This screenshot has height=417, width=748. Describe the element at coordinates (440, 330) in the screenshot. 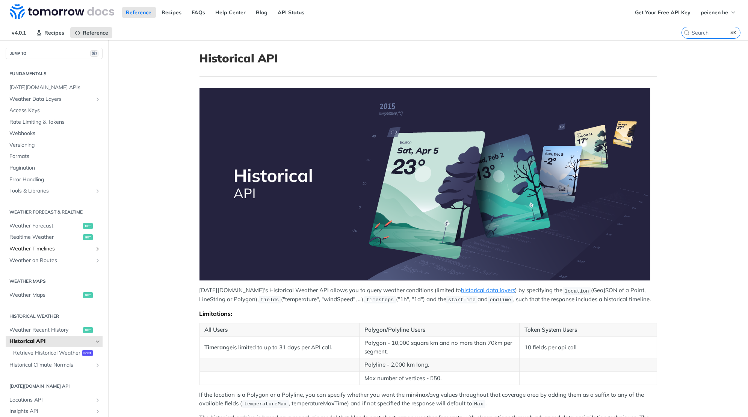

I see `th: Polygon/Polyline Users` at that location.